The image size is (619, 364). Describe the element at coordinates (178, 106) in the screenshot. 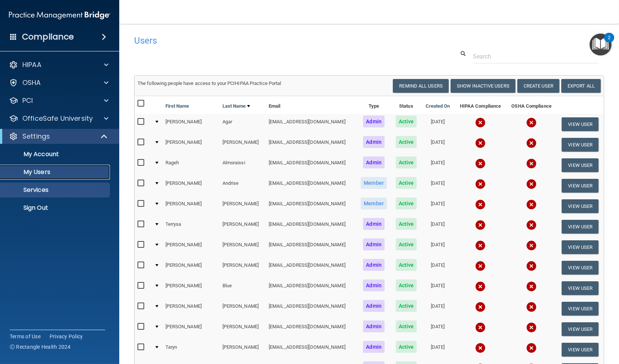

I see `a: First Name` at that location.